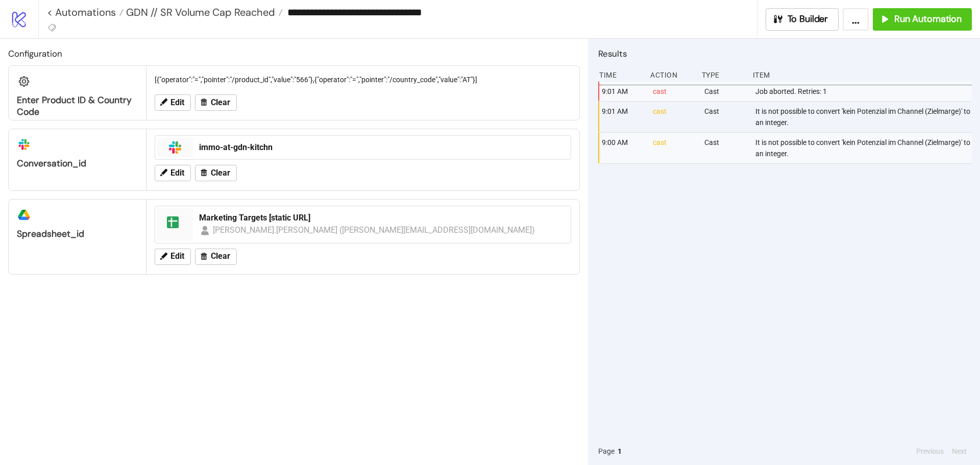 The height and width of the screenshot is (465, 980). I want to click on div: spreadsheet_id, so click(77, 233).